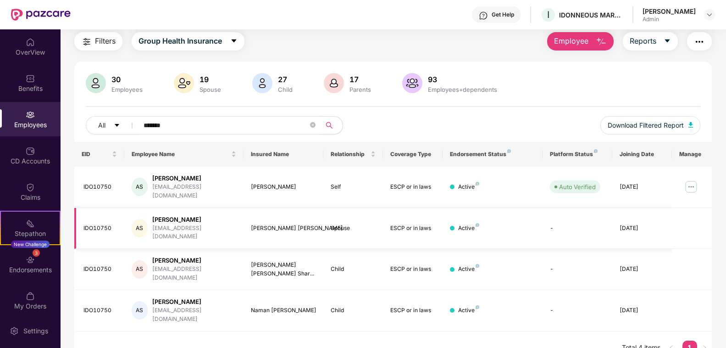 The height and width of the screenshot is (348, 726). I want to click on button: Filters, so click(98, 41).